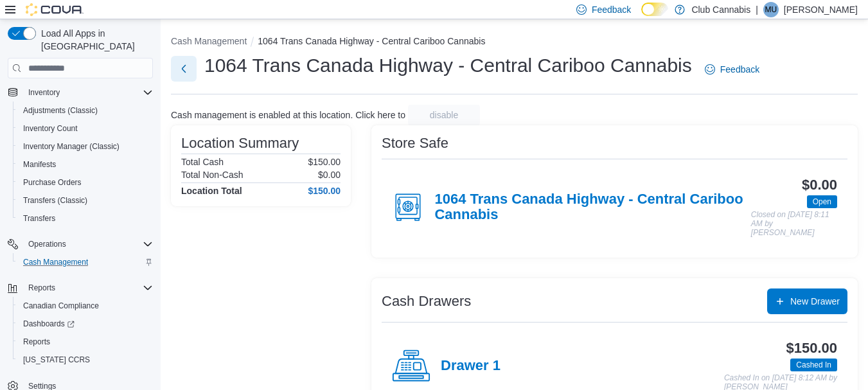  I want to click on h3: Location Summary, so click(240, 143).